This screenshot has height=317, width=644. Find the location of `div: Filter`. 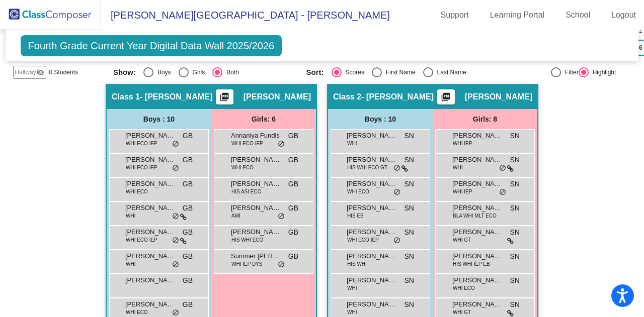

div: Filter is located at coordinates (569, 72).